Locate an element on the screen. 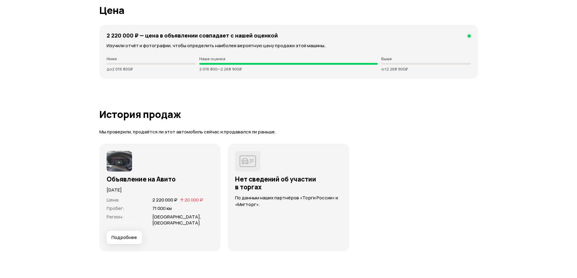 The width and height of the screenshot is (577, 278). p: По данным наших партнёров «Торги России» и «Мигторг». is located at coordinates (288, 201).